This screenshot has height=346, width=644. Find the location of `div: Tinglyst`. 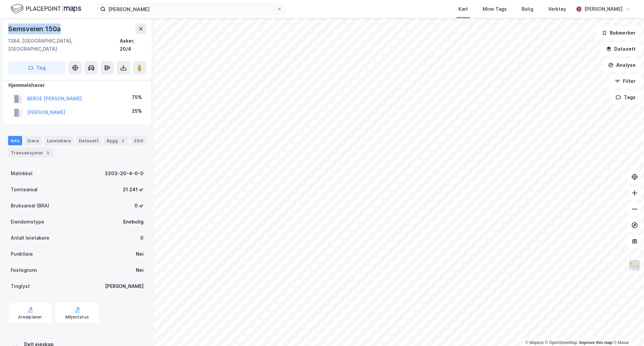

div: Tinglyst is located at coordinates (20, 286).